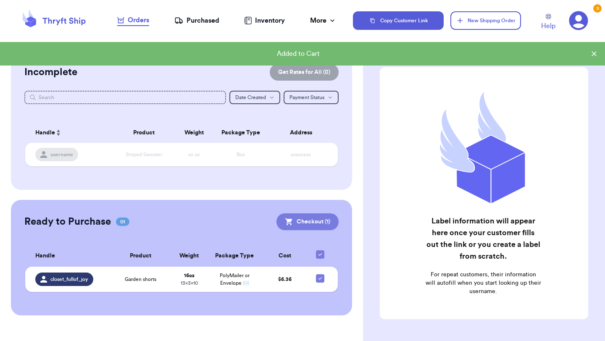  I want to click on span: Striped Sweater, so click(144, 155).